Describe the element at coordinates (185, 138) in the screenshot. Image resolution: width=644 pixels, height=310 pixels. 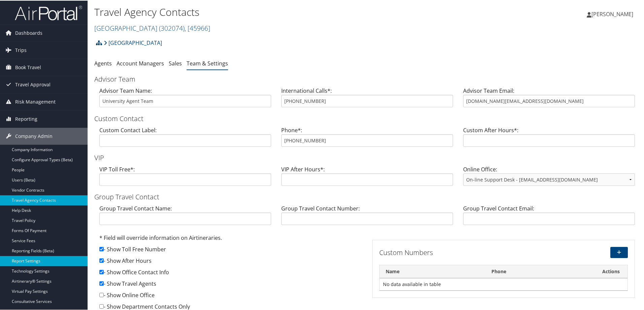
I see `div: Custom Contact Label:` at that location.